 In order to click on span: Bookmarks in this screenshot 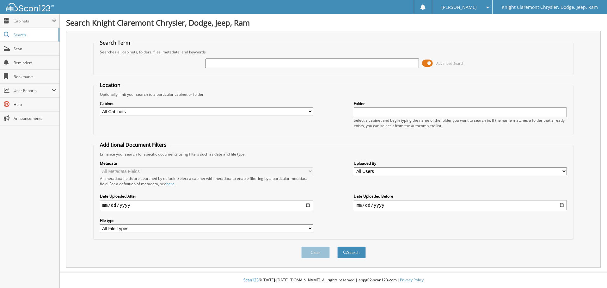, I will do `click(35, 77)`.